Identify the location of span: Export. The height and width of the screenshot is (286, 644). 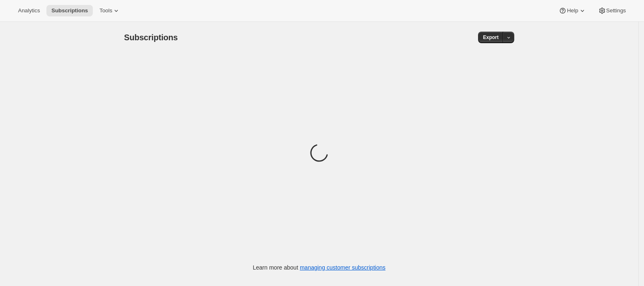
(491, 37).